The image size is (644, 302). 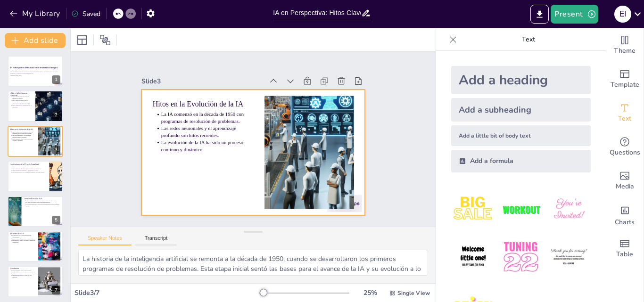 What do you see at coordinates (370, 293) in the screenshot?
I see `div: 25 %` at bounding box center [370, 293].